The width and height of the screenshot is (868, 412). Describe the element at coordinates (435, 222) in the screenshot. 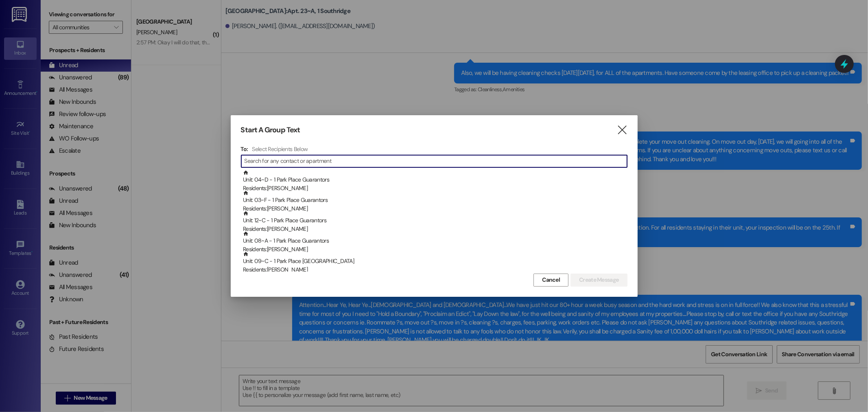

I see `div: Unit: 12~C - 1 Park Place Guarantors` at that location.